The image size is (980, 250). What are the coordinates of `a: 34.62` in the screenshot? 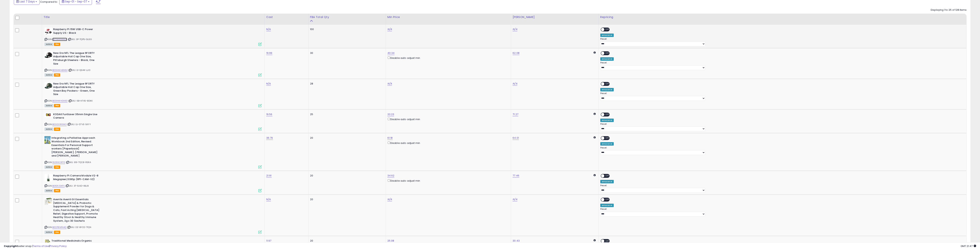 It's located at (391, 176).